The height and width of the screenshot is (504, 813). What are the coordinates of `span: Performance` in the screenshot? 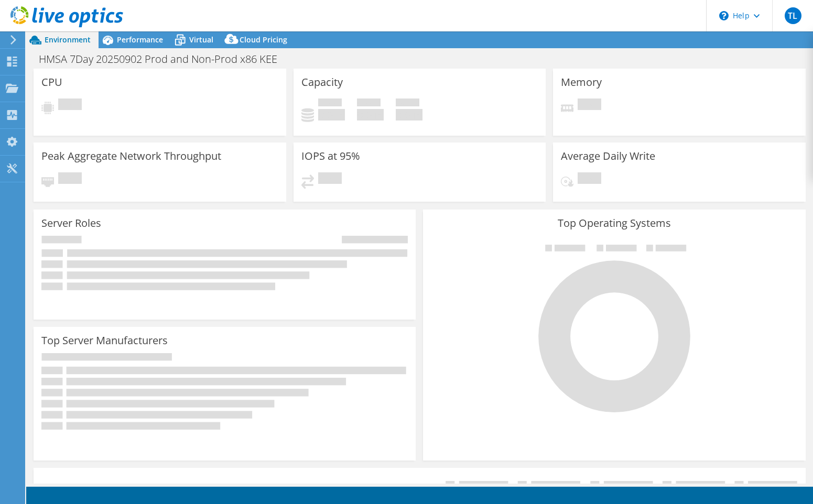 It's located at (140, 39).